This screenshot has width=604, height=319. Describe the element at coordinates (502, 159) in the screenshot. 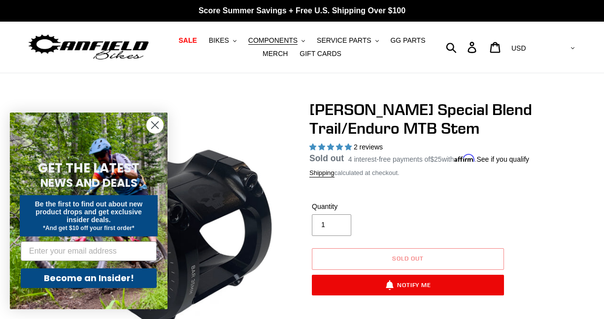

I see `a: See if you qualify - Learn more about Affirm Financing (opens in modal)` at that location.